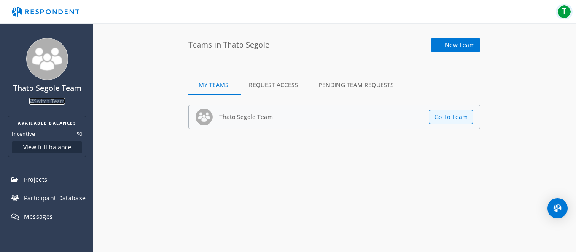  What do you see at coordinates (356, 85) in the screenshot?
I see `md-tab-item: Pending Team Requests` at bounding box center [356, 85].